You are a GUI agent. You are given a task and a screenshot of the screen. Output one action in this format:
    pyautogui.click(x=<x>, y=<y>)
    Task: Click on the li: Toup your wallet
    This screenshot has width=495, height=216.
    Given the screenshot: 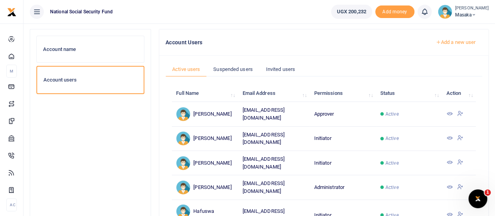 What is the action you would take?
    pyautogui.click(x=395, y=12)
    